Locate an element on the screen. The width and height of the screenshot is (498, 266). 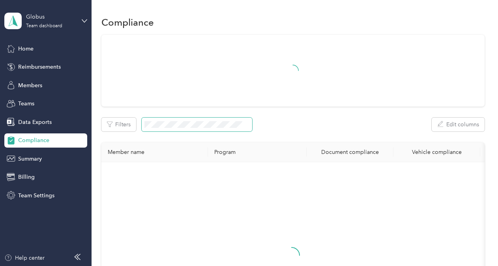
button: Filters is located at coordinates (119, 124).